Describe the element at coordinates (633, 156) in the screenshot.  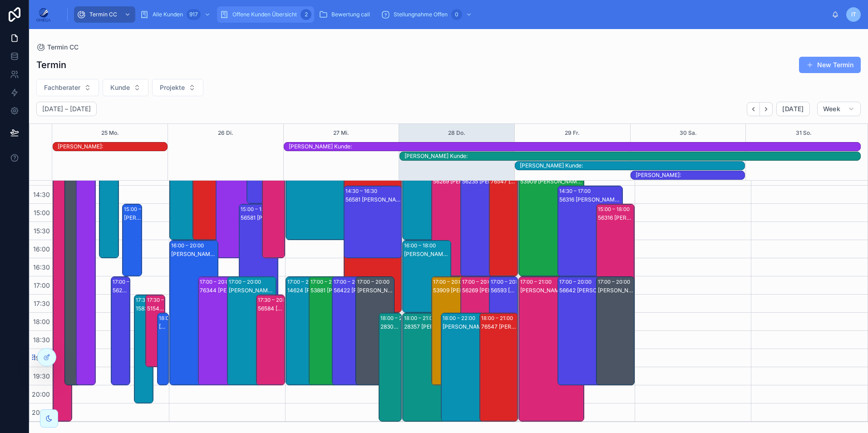
I see `div: Fabian Hindenberg Kunde:` at that location.